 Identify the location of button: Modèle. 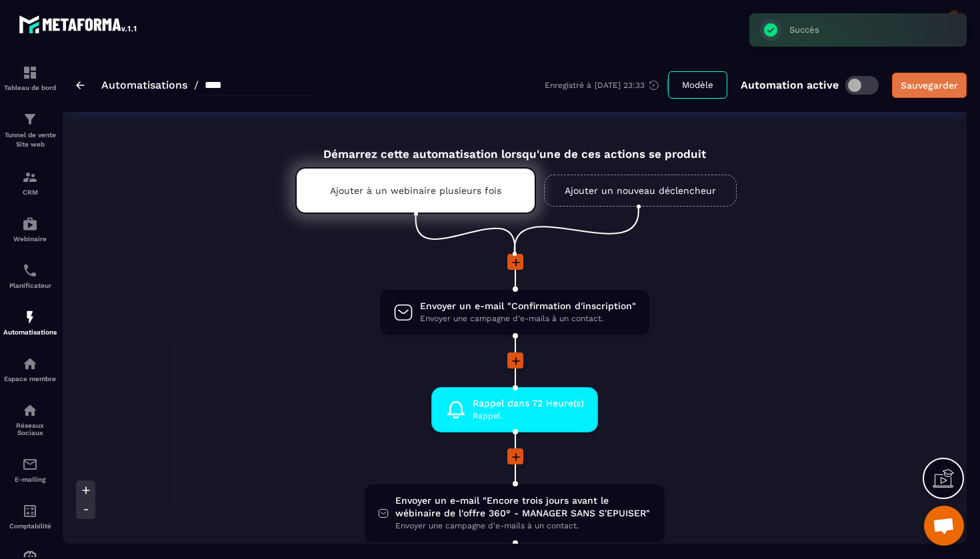
(697, 85).